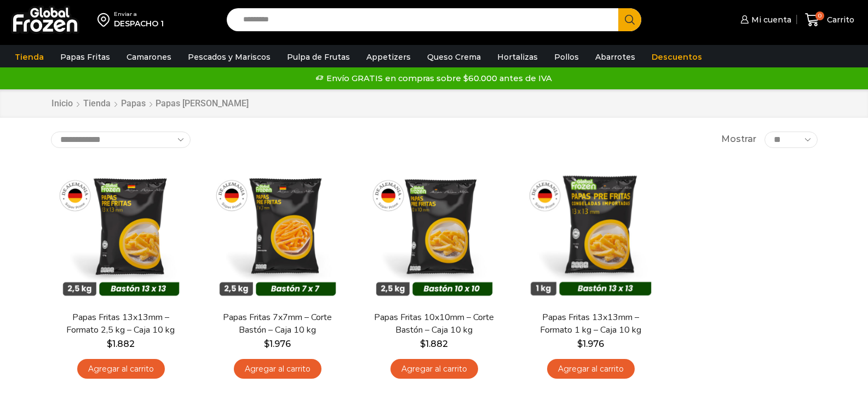  Describe the element at coordinates (615, 57) in the screenshot. I see `a: Abarrotes` at that location.